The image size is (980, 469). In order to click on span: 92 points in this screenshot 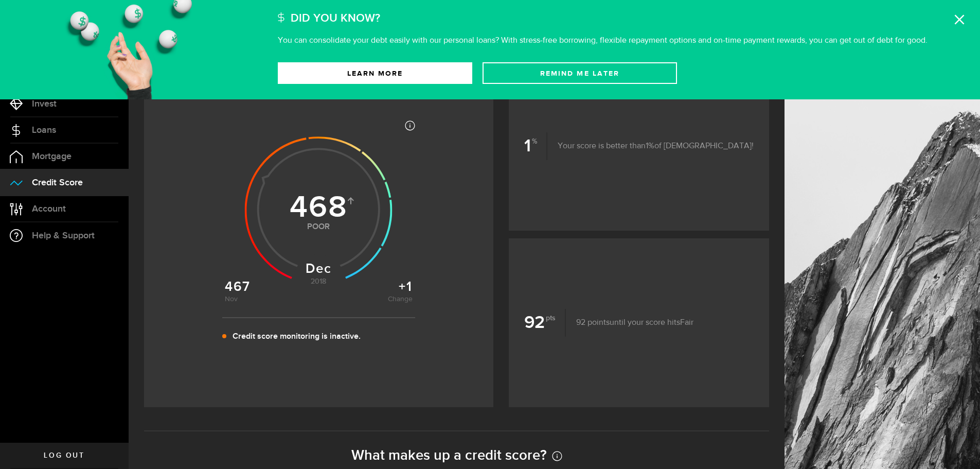, I will do `click(592, 323)`.